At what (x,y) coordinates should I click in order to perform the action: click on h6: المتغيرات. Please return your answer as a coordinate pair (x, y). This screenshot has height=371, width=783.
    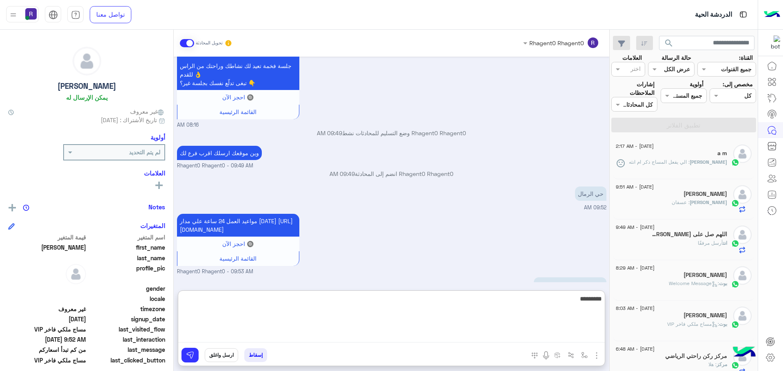
    Looking at the image, I should click on (153, 226).